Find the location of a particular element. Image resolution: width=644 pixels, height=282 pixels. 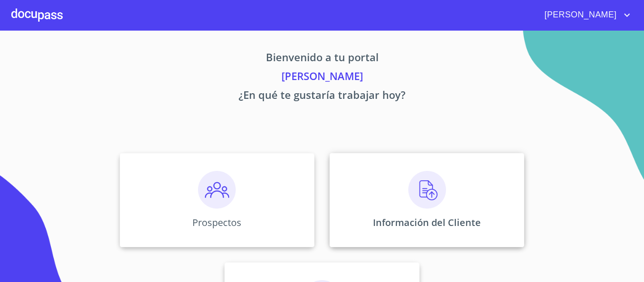

p: Prospectos is located at coordinates (217, 223).